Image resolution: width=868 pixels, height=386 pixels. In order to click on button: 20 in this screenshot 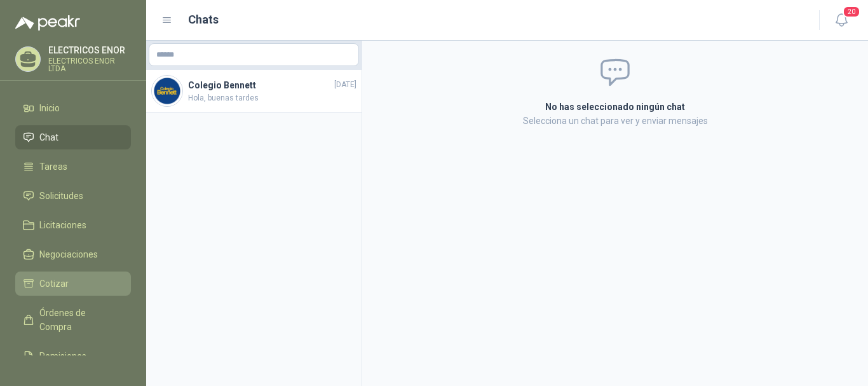, I will do `click(841, 20)`.